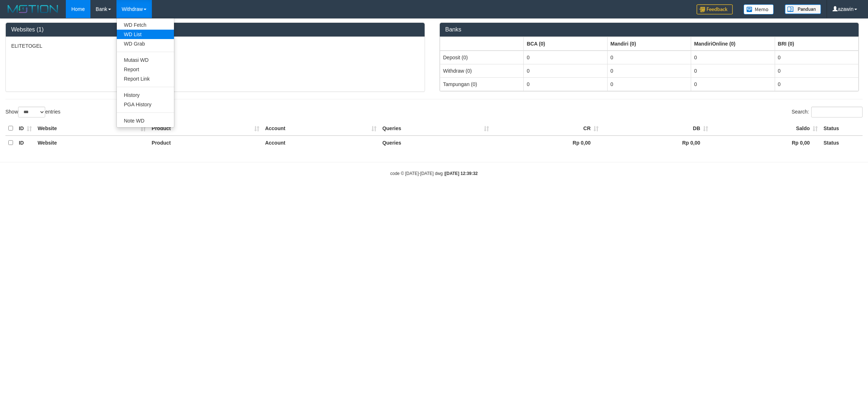 The height and width of the screenshot is (415, 868). Describe the element at coordinates (145, 95) in the screenshot. I see `a: History` at that location.